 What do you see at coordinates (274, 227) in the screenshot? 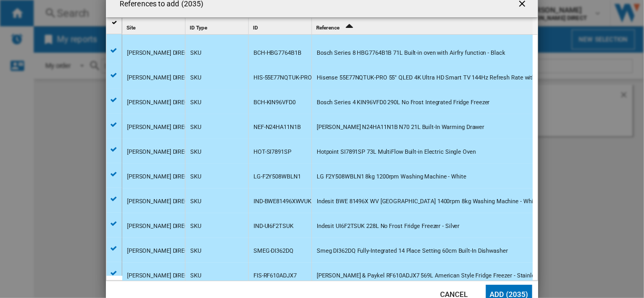
I see `div: IND-UI6F2TSUK` at bounding box center [274, 227].